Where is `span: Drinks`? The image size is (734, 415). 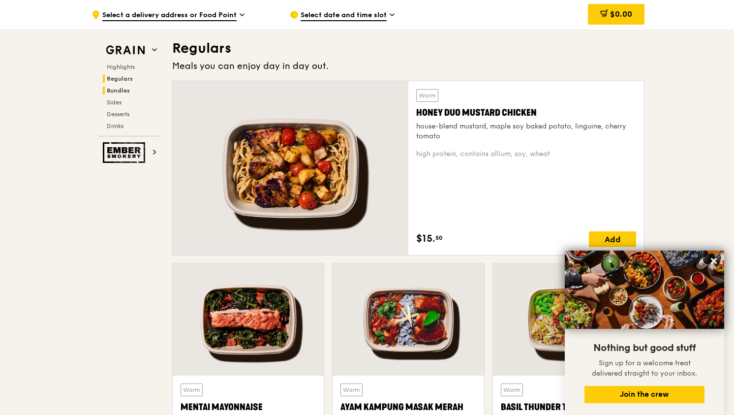
span: Drinks is located at coordinates (115, 126).